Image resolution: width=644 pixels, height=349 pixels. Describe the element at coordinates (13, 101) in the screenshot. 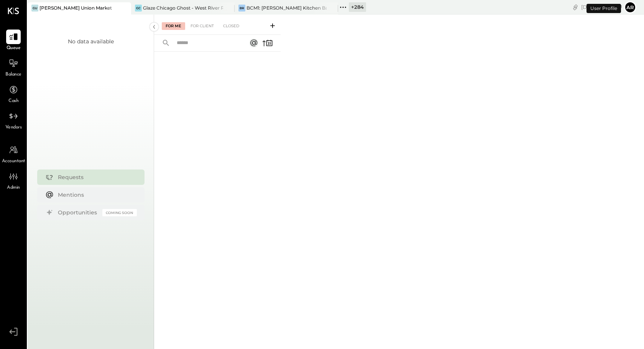

I see `span: Cash` at that location.